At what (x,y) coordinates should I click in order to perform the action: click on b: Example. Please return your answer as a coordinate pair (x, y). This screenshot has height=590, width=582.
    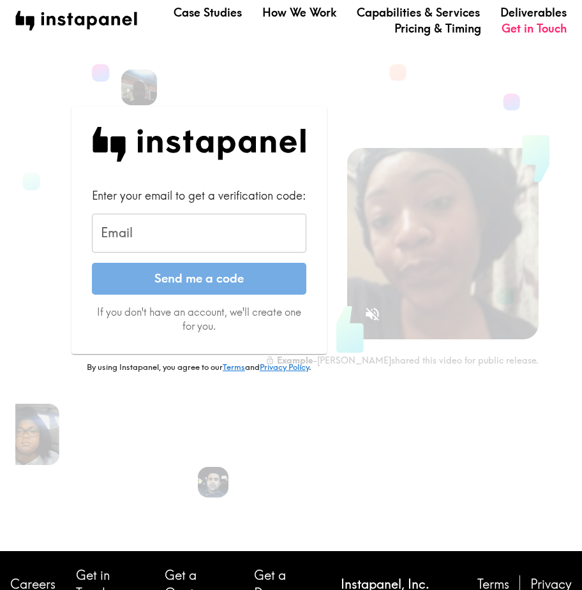
    Looking at the image, I should click on (295, 360).